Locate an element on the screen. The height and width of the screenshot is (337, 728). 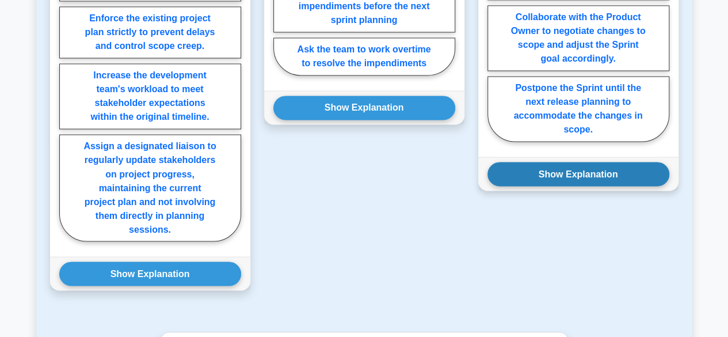
label: Ask the team to work overtime to resolve the impendiments is located at coordinates (364, 56).